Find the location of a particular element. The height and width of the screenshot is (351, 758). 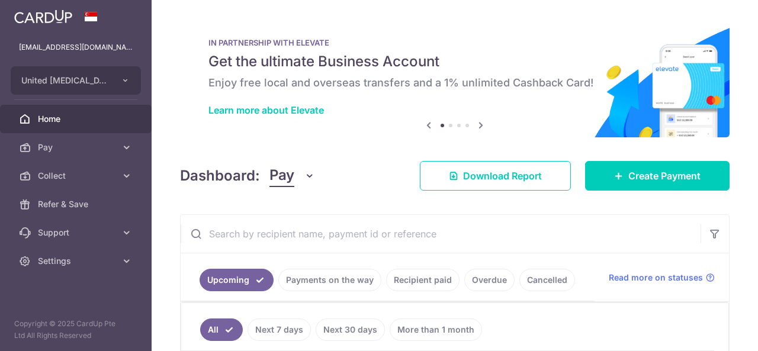

input: Search by recipient name, payment id or reference is located at coordinates (440, 234).